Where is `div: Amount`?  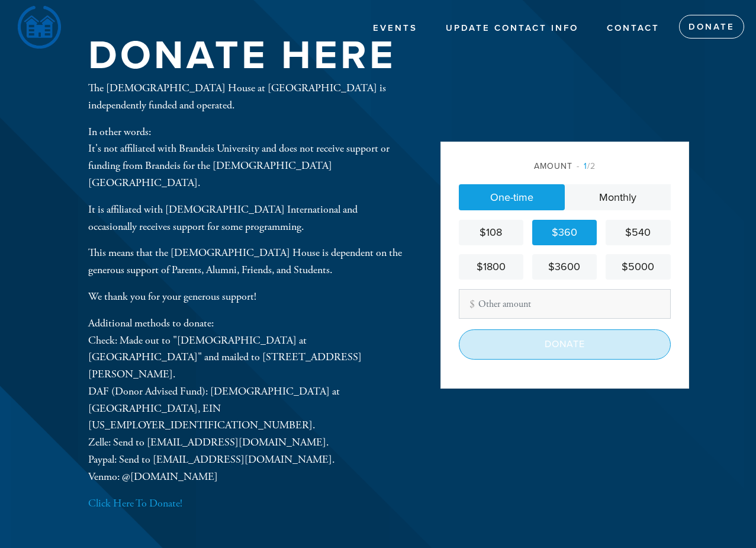 div: Amount is located at coordinates (565, 166).